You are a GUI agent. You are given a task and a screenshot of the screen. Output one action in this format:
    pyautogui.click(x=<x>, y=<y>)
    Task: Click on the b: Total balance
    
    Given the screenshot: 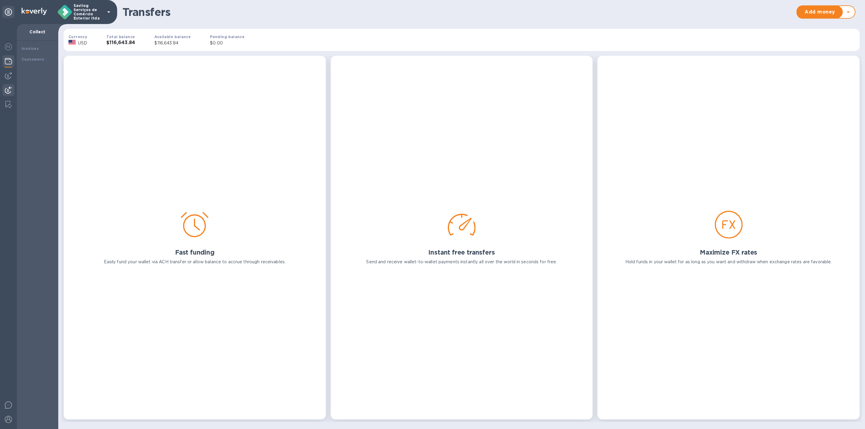 What is the action you would take?
    pyautogui.click(x=120, y=37)
    